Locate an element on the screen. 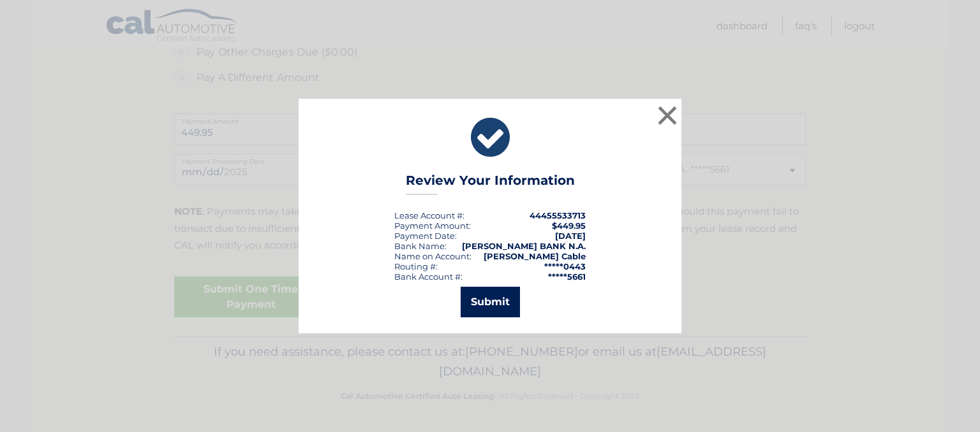  span: Payment Date is located at coordinates (424, 236).